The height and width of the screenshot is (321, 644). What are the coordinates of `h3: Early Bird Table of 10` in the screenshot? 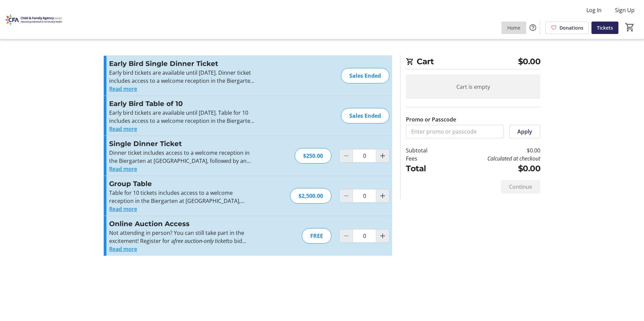 It's located at (183, 103).